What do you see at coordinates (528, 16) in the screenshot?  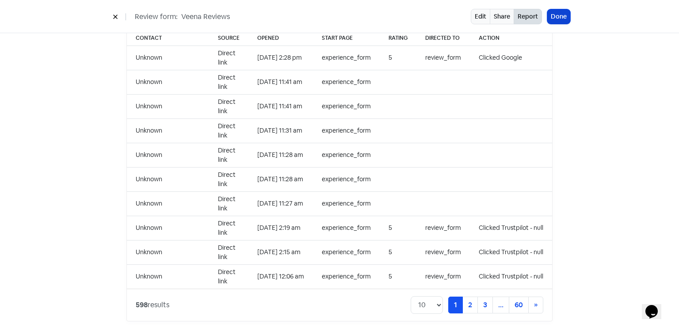 I see `button: Report` at bounding box center [528, 16].